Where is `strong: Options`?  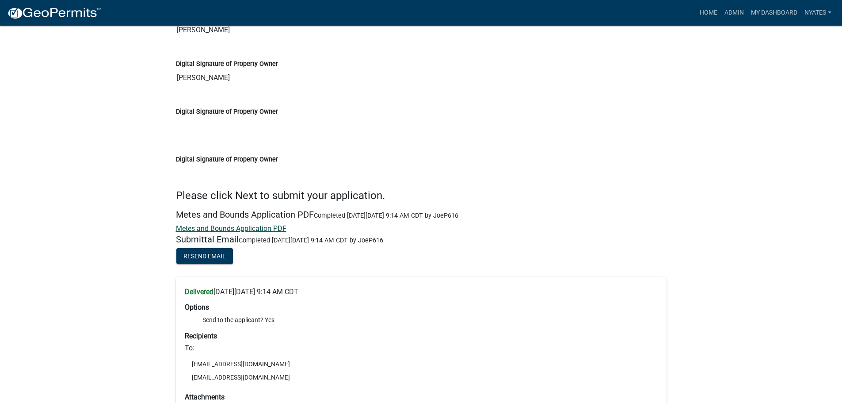
strong: Options is located at coordinates (197, 307).